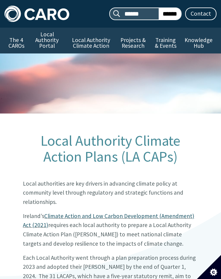  I want to click on a: The 4 CAROs, so click(16, 43).